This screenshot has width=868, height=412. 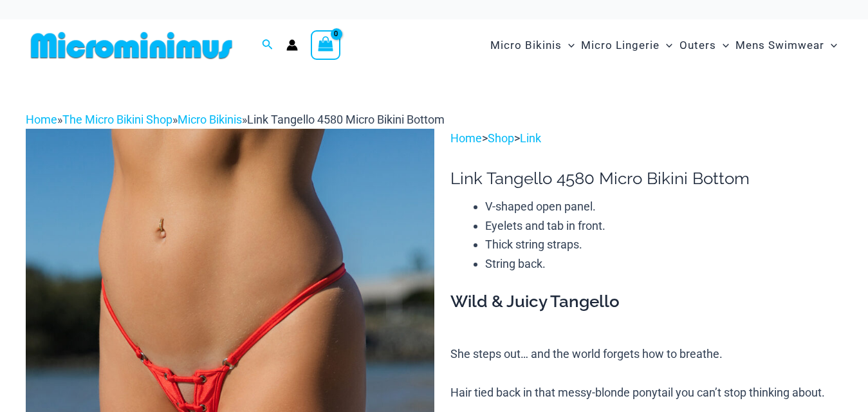 I want to click on a: Micro BikinisMenu ToggleMenu Toggle, so click(x=533, y=45).